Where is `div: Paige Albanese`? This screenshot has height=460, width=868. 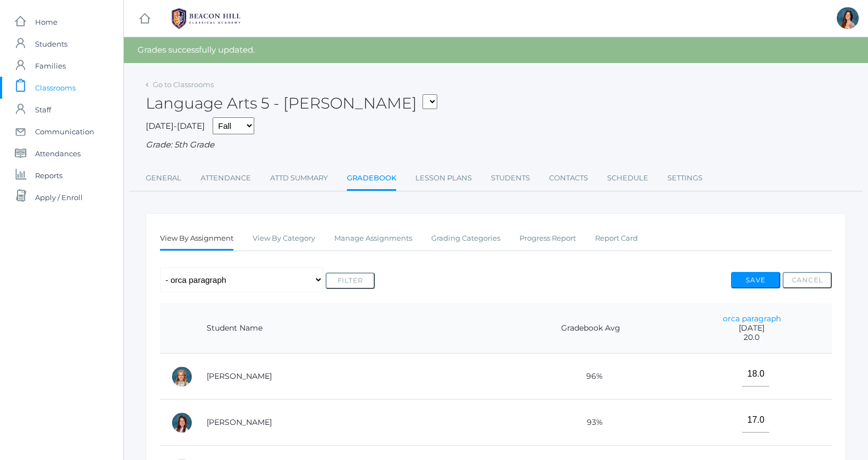 div: Paige Albanese is located at coordinates (182, 376).